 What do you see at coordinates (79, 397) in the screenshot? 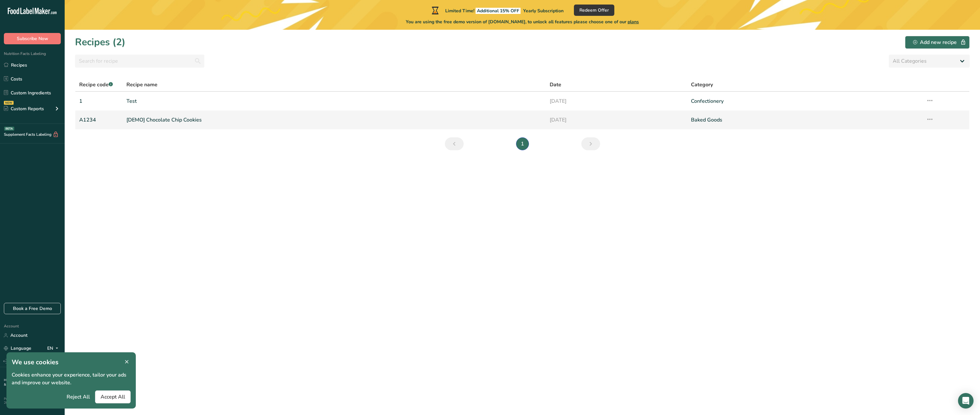
I see `span: Reject All` at bounding box center [79, 397].